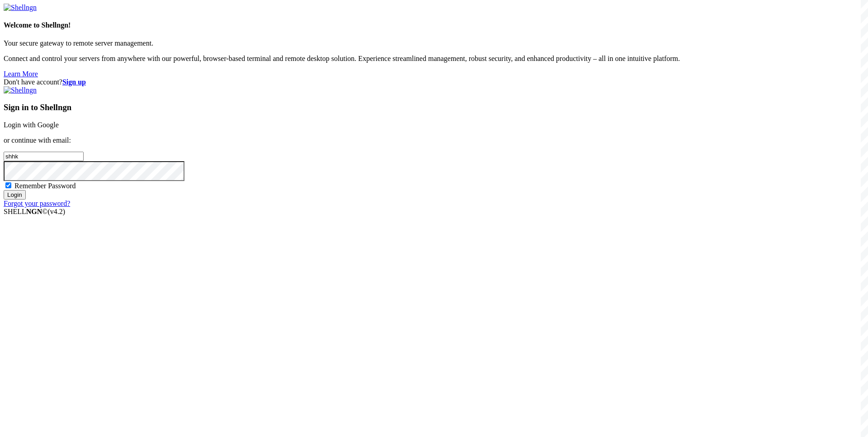 This screenshot has height=437, width=868. Describe the element at coordinates (8, 185) in the screenshot. I see `input: Remember Password` at that location.